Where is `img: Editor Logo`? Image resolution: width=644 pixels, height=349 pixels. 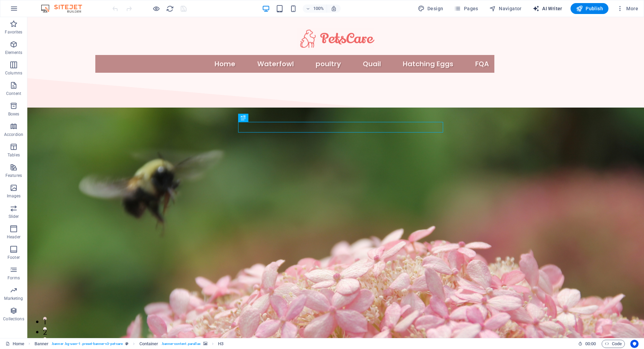
img: Editor Logo is located at coordinates (65, 9).